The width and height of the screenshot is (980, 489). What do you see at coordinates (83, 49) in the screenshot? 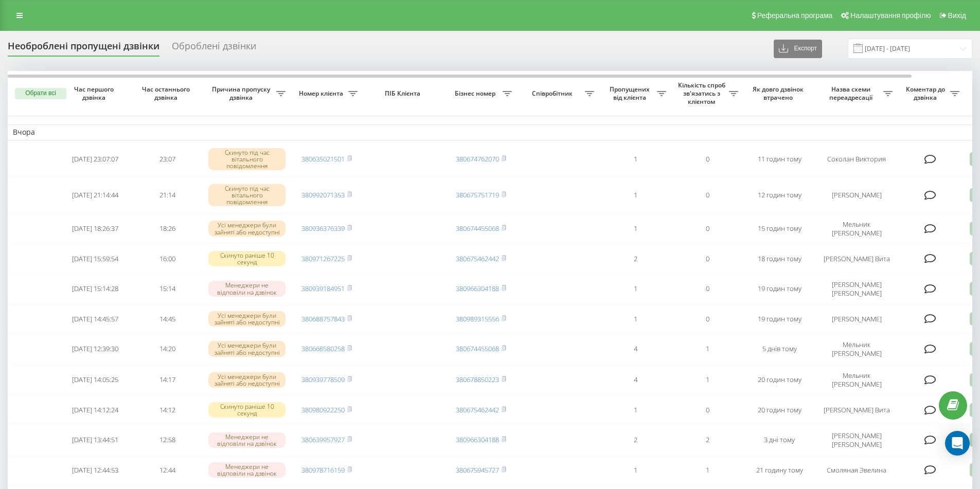
I see `div: Необроблені пропущені дзвінки` at bounding box center [83, 49].